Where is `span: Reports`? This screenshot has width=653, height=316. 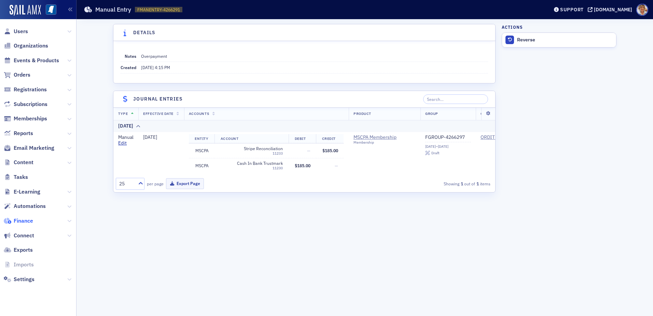 span: Reports is located at coordinates (23, 133).